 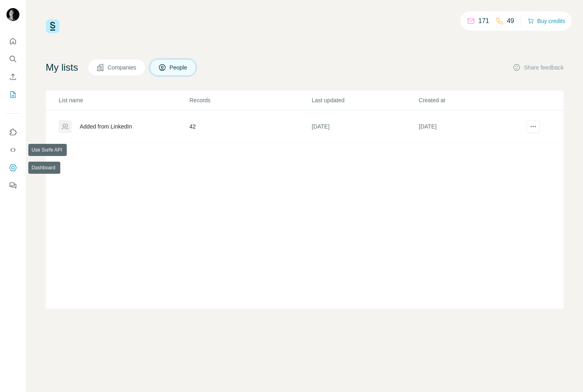 What do you see at coordinates (62, 67) in the screenshot?
I see `h4: My lists` at bounding box center [62, 67].